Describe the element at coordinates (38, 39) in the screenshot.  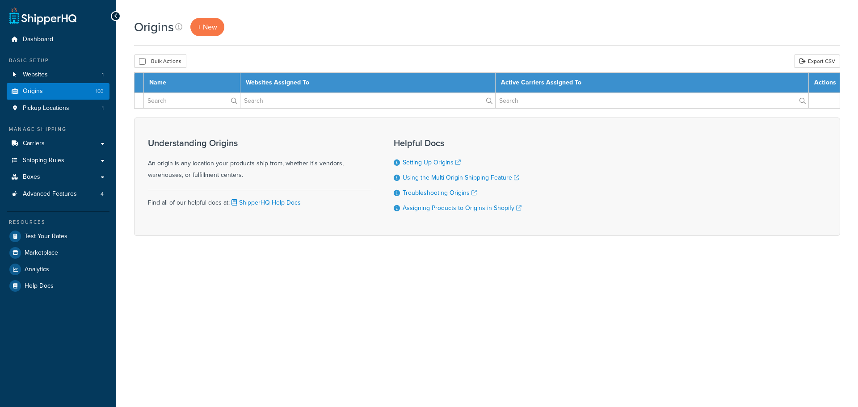
I see `span: Dashboard` at that location.